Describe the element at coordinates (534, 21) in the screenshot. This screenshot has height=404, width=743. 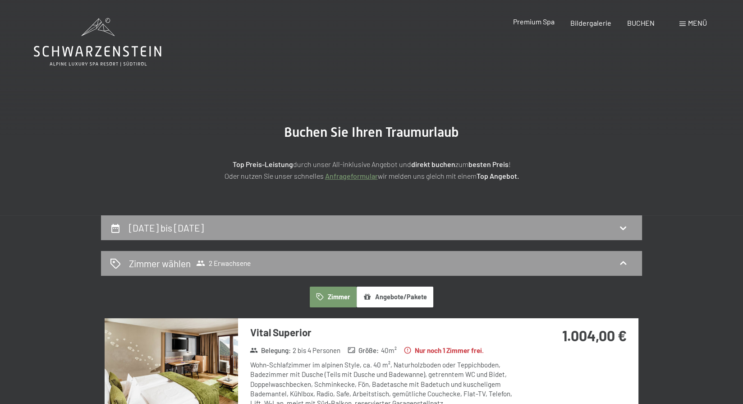
I see `span: Premium Spa` at that location.